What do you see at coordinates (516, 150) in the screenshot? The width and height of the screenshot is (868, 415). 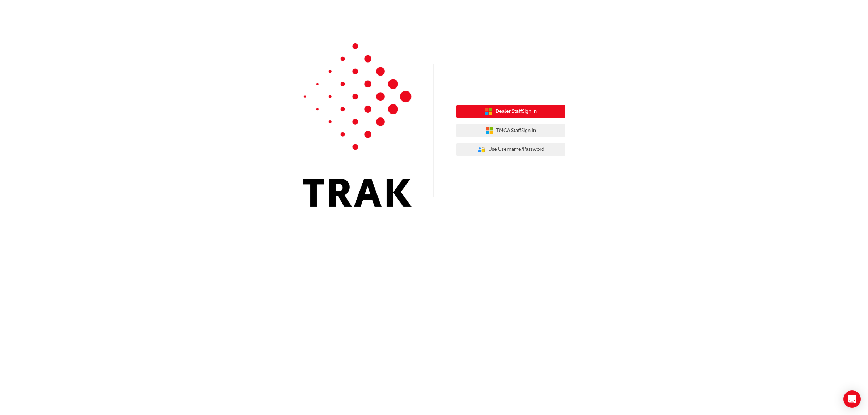 I see `span: Use Username/Password` at bounding box center [516, 150].